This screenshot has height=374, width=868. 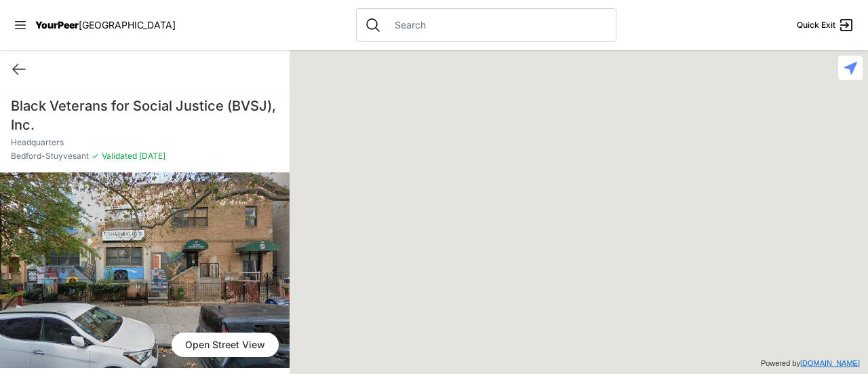 What do you see at coordinates (825, 25) in the screenshot?
I see `a: Quick Exit` at bounding box center [825, 25].